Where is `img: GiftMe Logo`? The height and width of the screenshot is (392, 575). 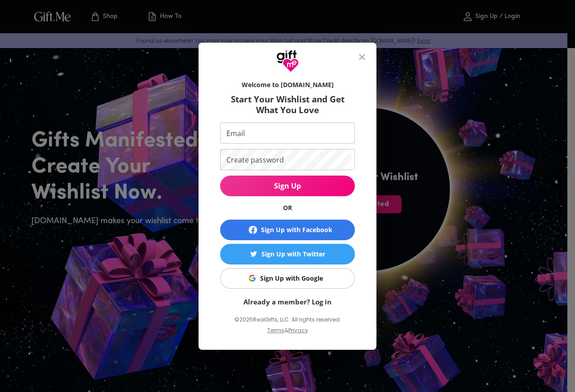
img: GiftMe Logo is located at coordinates (288, 61).